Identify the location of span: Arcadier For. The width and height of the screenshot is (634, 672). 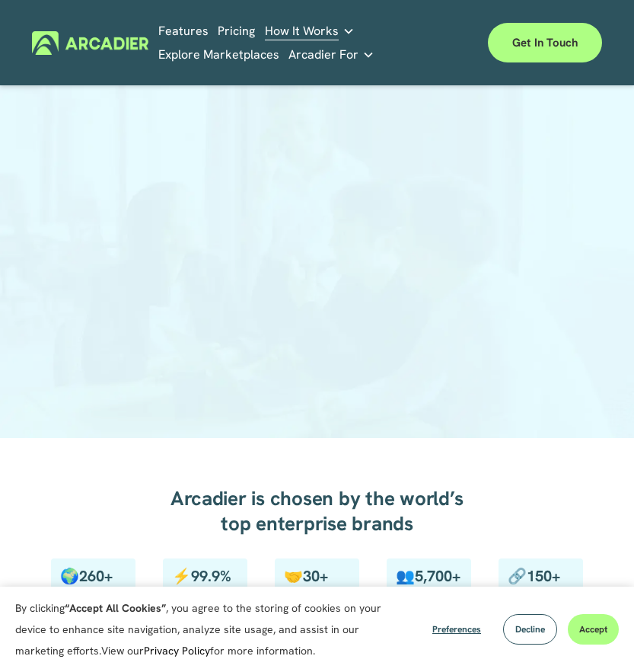
(324, 55).